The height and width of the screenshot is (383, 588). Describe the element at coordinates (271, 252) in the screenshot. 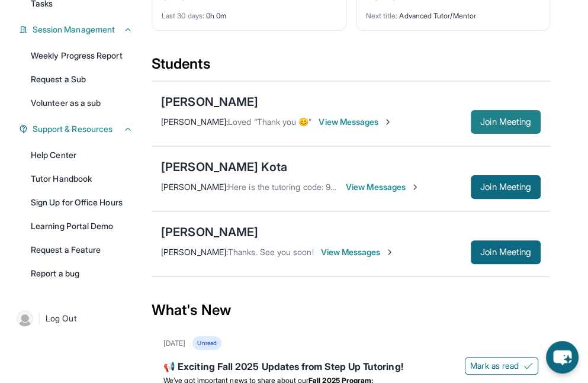

I see `span: Thanks. See you soon!` at that location.